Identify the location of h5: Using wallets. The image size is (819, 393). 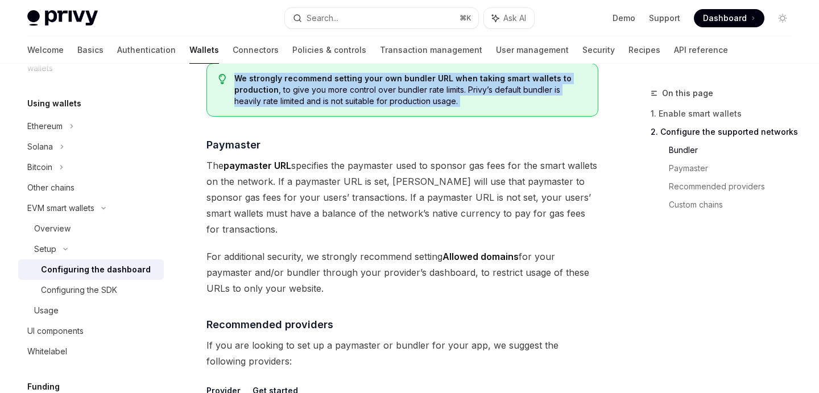
(54, 104).